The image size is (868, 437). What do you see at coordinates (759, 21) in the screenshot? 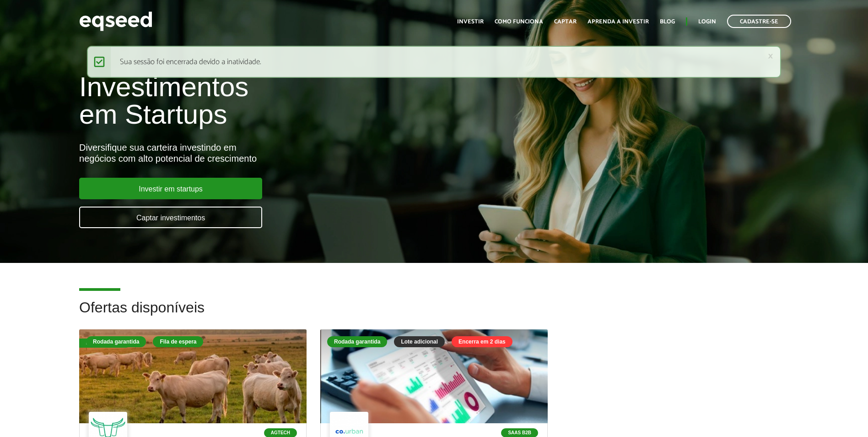
I see `a: Cadastre-se` at bounding box center [759, 21].